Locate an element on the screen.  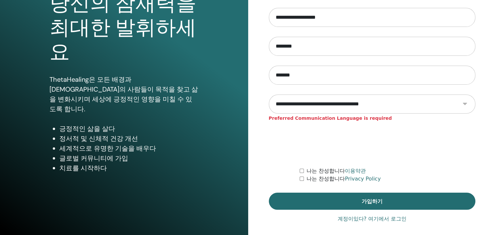
strong: Preferred Communication Language is required is located at coordinates (330, 118).